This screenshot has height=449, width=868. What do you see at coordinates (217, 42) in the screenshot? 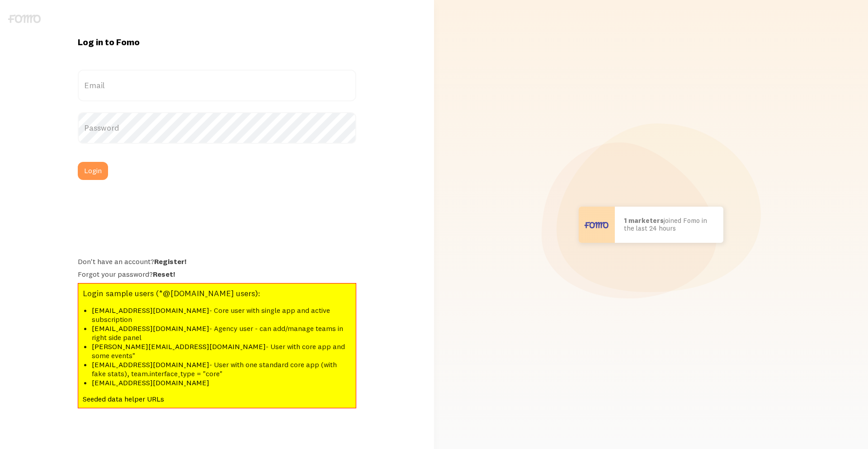
I see `h1: Log in to Fomo` at bounding box center [217, 42].